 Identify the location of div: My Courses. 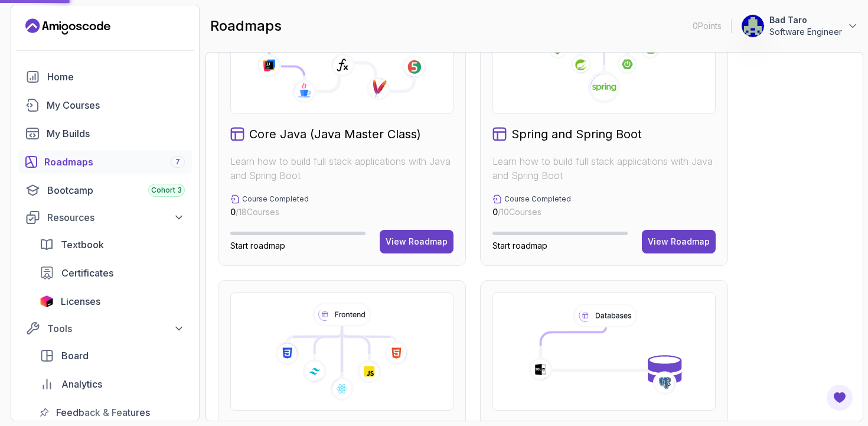
(115, 106).